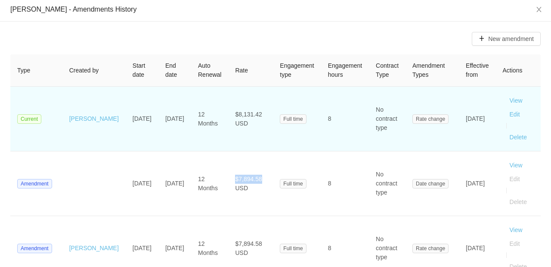 This screenshot has height=267, width=551. Describe the element at coordinates (248, 118) in the screenshot. I see `span: $8,131.42 USD` at that location.